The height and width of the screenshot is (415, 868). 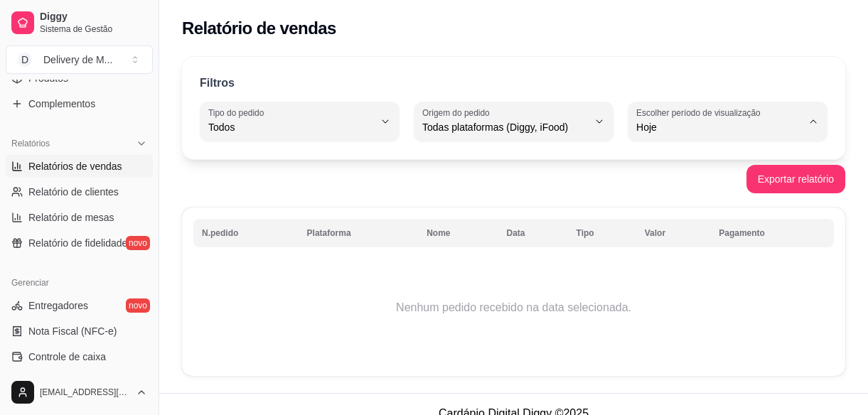 I want to click on span: Todas plataformas (Diggy, iFood), so click(x=504, y=128).